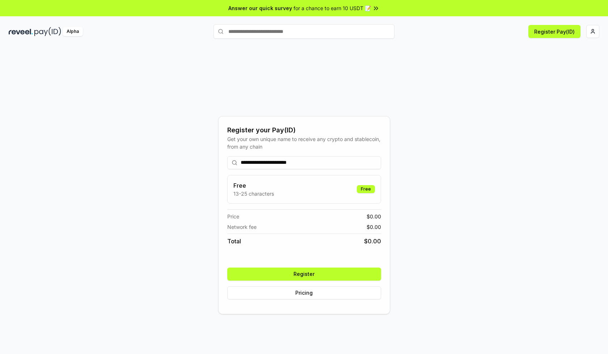 The width and height of the screenshot is (608, 354). I want to click on span: Network fee, so click(242, 227).